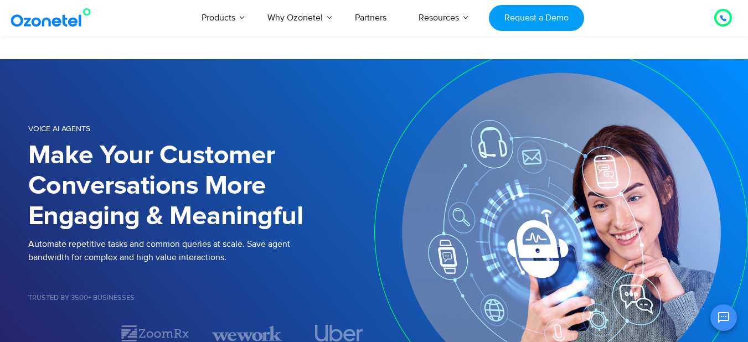 This screenshot has height=342, width=748. What do you see at coordinates (536, 18) in the screenshot?
I see `a: Request a Demo` at bounding box center [536, 18].